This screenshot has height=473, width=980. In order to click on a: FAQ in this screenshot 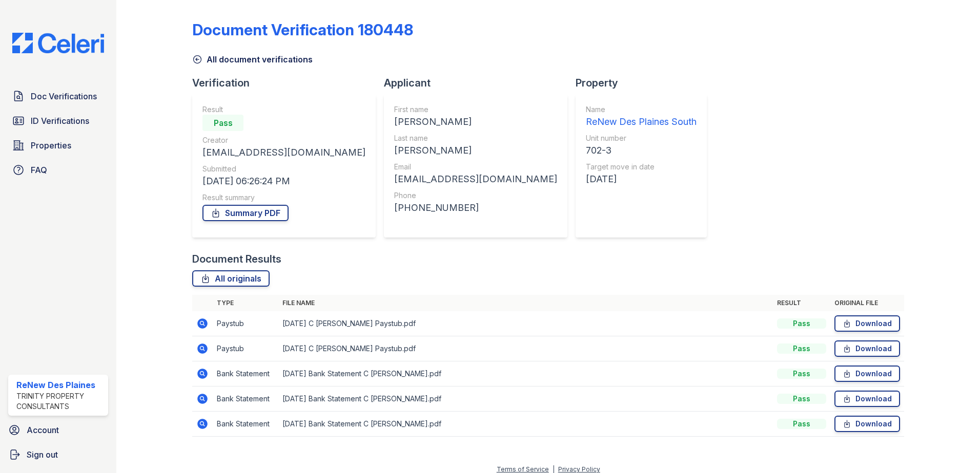, I will do `click(58, 170)`.